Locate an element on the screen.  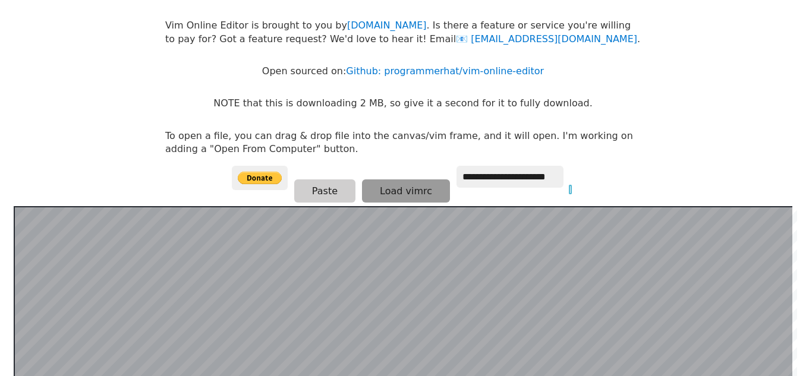
p: Open sourced on: is located at coordinates (403, 71).